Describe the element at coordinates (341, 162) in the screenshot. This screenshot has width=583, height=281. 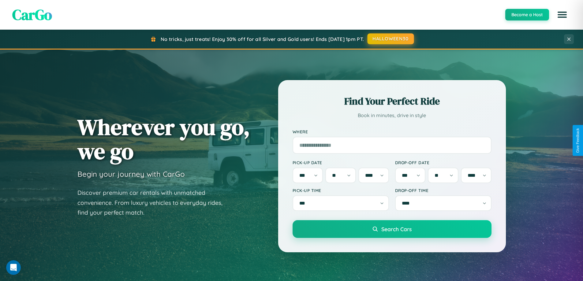
I see `label: Pick-up Date` at that location.